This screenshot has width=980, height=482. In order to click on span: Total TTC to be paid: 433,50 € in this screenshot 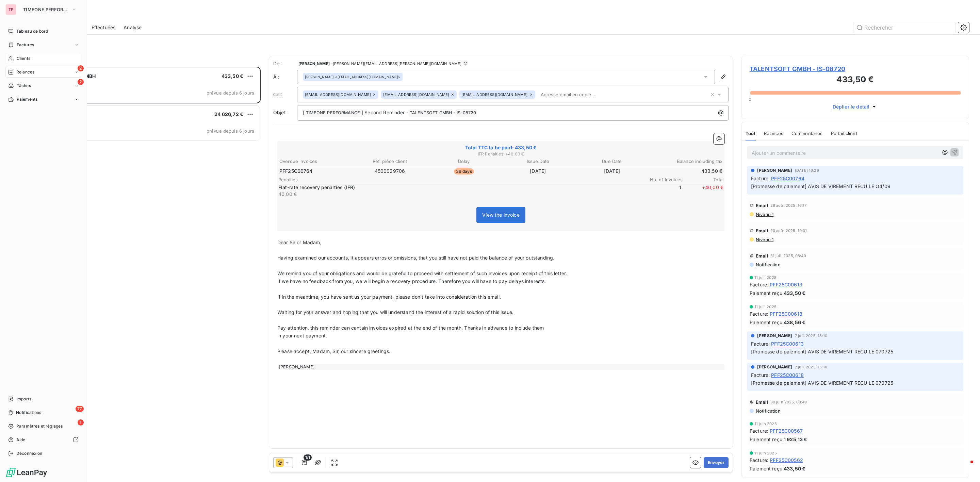, I will do `click(501, 148)`.